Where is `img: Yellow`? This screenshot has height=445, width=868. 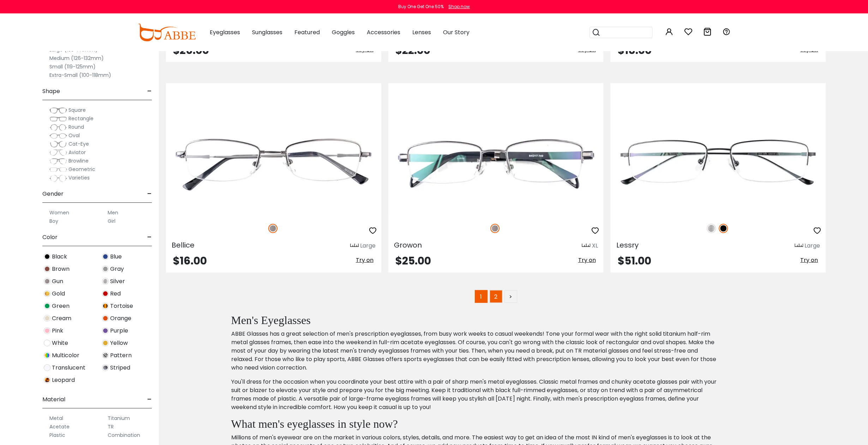
img: Yellow is located at coordinates (105, 342).